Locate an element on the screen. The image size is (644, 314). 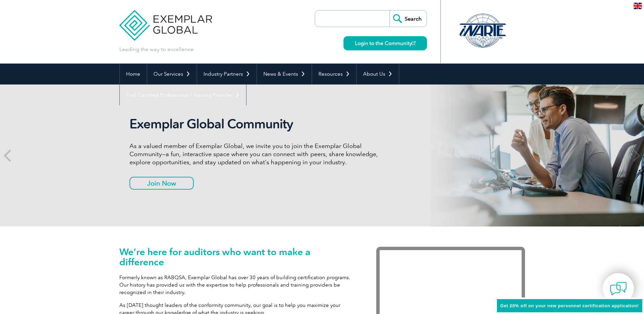
a: Join Now is located at coordinates (162, 183).